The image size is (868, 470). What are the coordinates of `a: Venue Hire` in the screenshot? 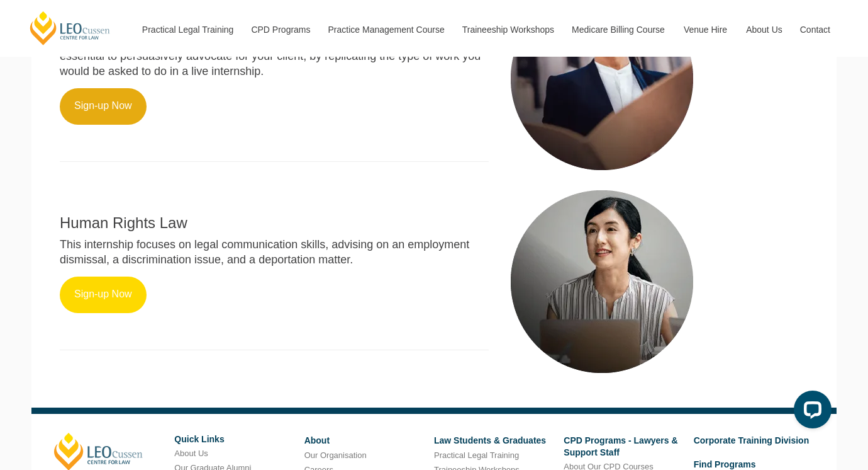 It's located at (705, 30).